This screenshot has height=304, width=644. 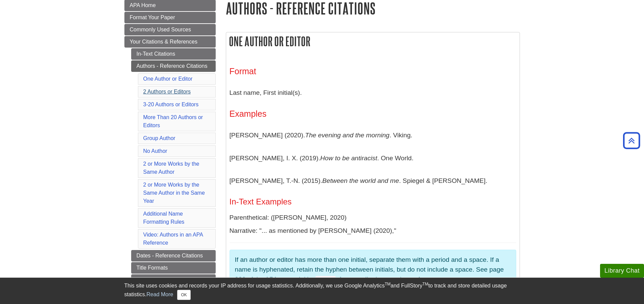 What do you see at coordinates (159, 138) in the screenshot?
I see `a: Group Author` at bounding box center [159, 138].